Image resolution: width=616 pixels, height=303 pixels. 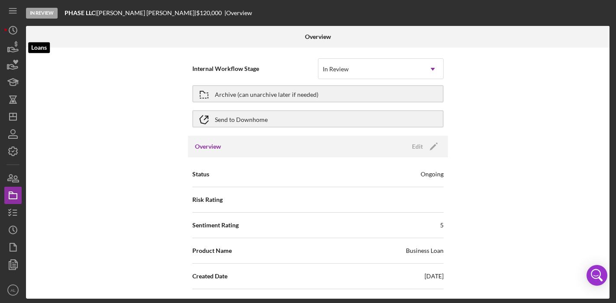 What do you see at coordinates (210, 277) in the screenshot?
I see `span: Created Date` at bounding box center [210, 277].